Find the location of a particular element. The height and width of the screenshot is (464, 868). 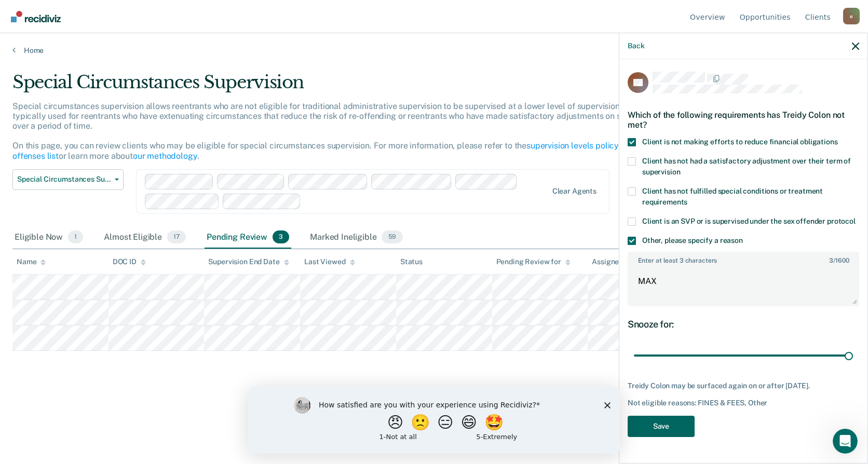

div: Supervision End Date is located at coordinates (248, 262).